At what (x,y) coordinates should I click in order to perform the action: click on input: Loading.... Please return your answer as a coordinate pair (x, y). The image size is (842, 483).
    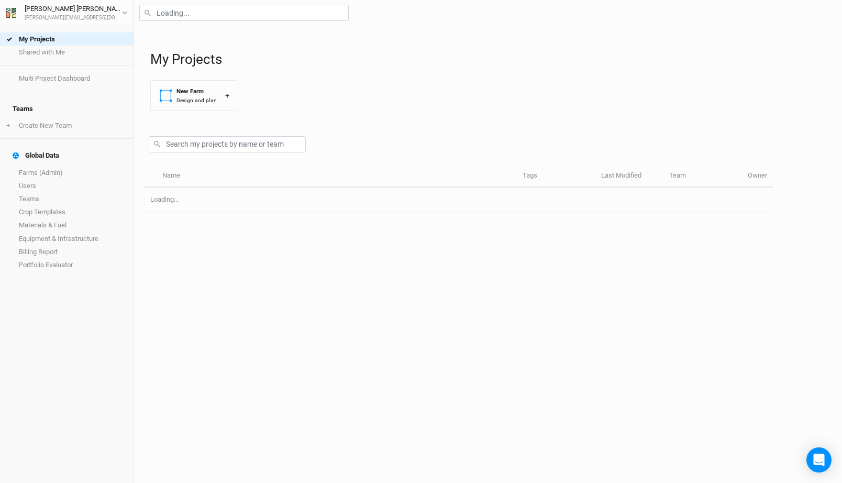
    Looking at the image, I should click on (244, 13).